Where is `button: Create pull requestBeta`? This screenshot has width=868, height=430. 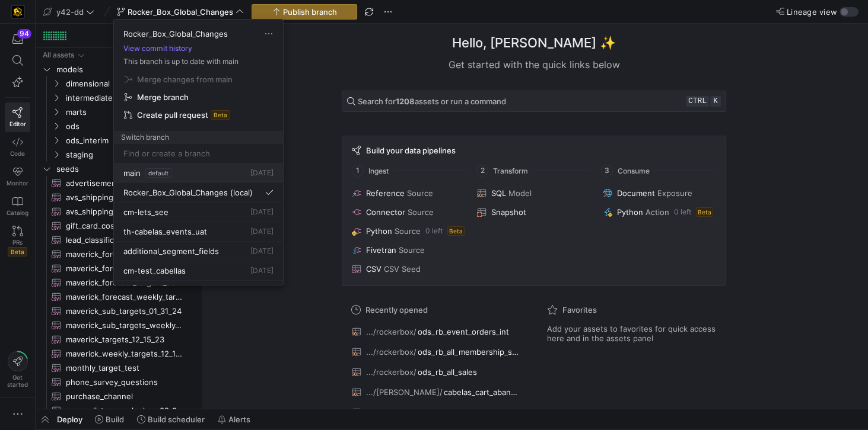
button: Create pull requestBeta is located at coordinates (198, 115).